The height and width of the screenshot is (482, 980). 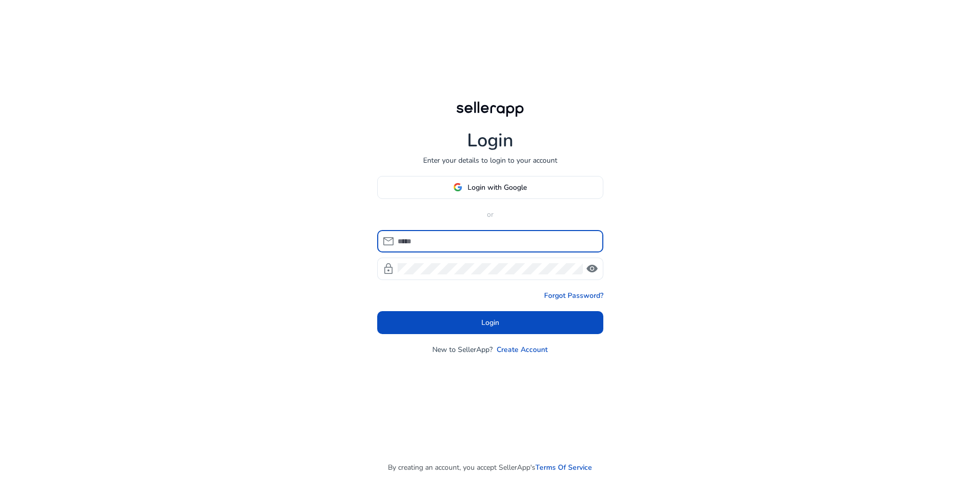 What do you see at coordinates (490, 187) in the screenshot?
I see `button: Login with Google` at bounding box center [490, 187].